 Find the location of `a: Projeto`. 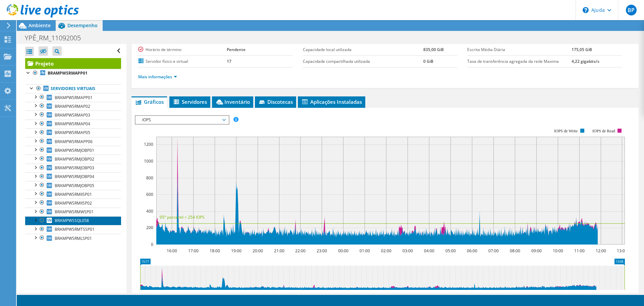

a: Projeto is located at coordinates (73, 64).